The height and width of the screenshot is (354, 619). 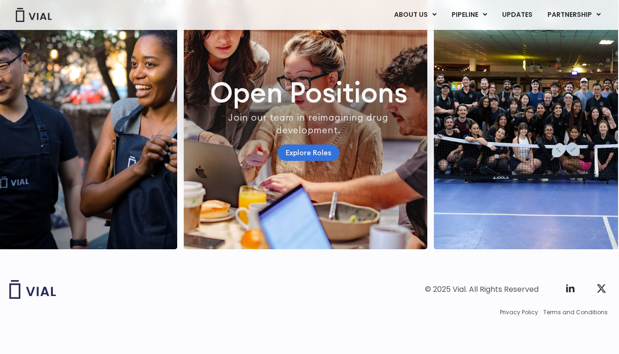 I want to click on div: © 2025 Vial. All Rights Reserved, so click(x=482, y=289).